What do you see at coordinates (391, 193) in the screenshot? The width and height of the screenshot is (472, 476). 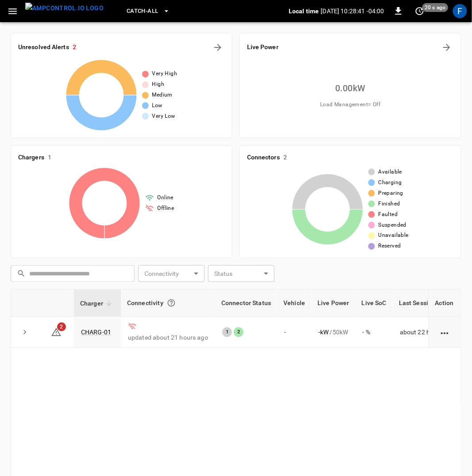 I see `span: Preparing` at bounding box center [391, 193].